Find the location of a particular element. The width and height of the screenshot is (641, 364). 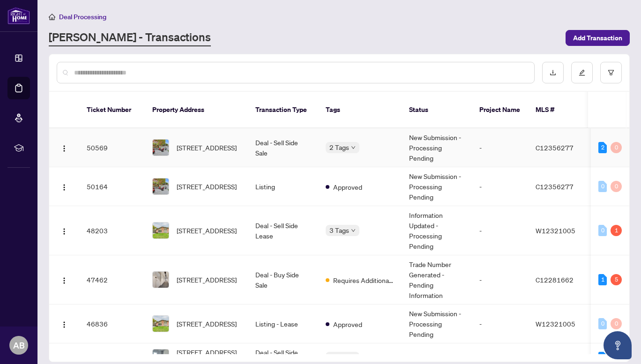

span: download is located at coordinates (553, 73).